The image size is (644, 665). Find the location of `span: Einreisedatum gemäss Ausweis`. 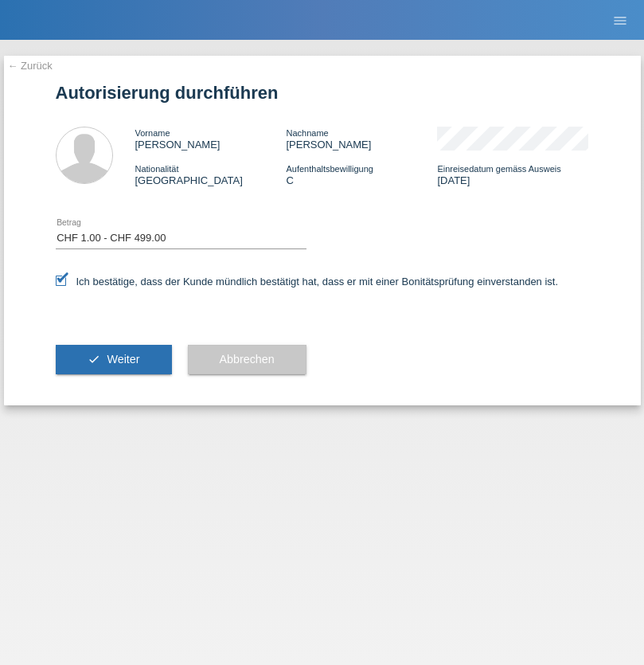

span: Einreisedatum gemäss Ausweis is located at coordinates (498, 169).